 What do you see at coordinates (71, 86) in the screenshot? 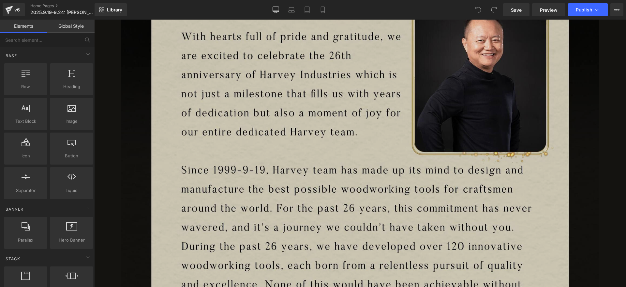
I see `span: Heading` at bounding box center [71, 86].